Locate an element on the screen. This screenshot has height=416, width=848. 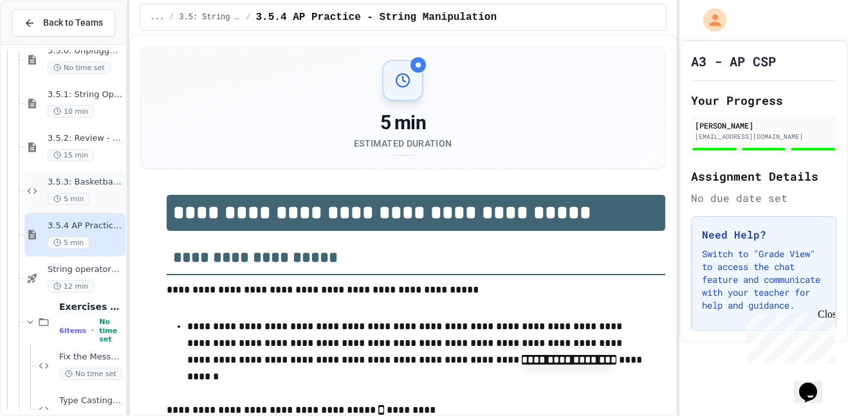
span: 3.5.0: Unplugged Activity - String Operators is located at coordinates (85, 51).